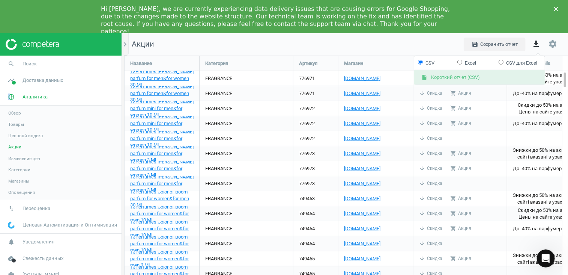 This screenshot has width=568, height=275. I want to click on label: CSV для Excel, so click(518, 63).